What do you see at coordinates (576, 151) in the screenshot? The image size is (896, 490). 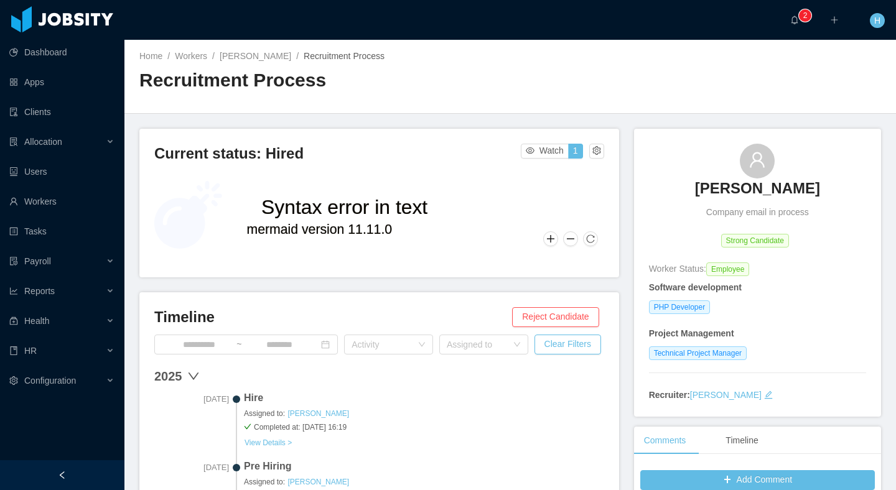 I see `button: 1` at bounding box center [576, 151].